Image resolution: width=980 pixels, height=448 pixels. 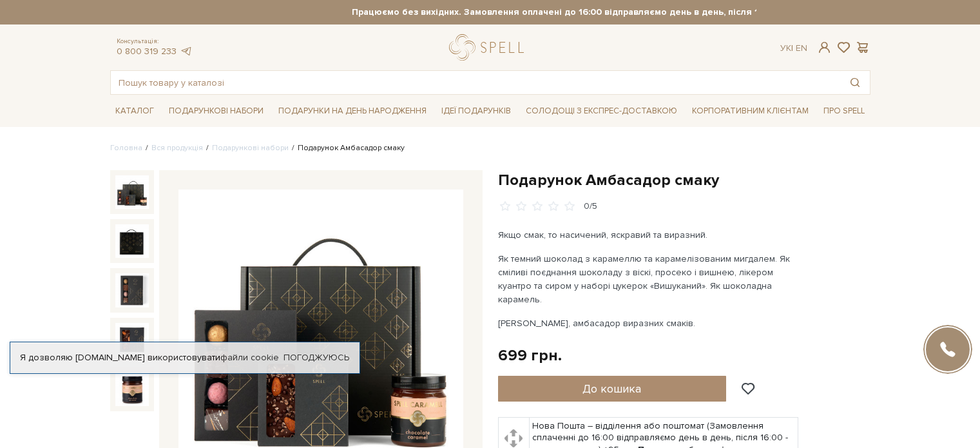 I want to click on a: Подарункові набори, so click(x=250, y=148).